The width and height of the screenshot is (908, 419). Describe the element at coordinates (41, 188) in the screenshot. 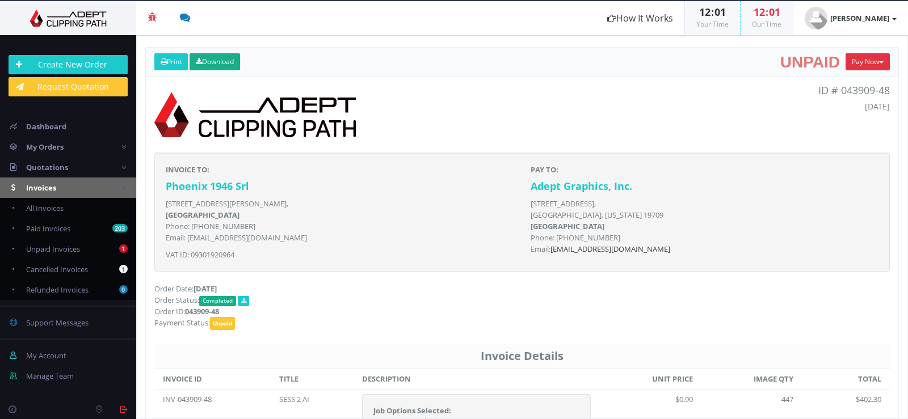

I see `span: Invoices` at that location.